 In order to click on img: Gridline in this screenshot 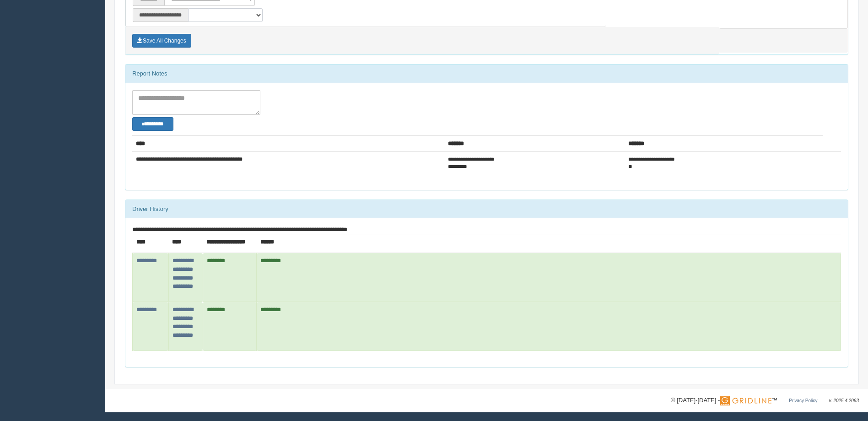, I will do `click(745, 400)`.